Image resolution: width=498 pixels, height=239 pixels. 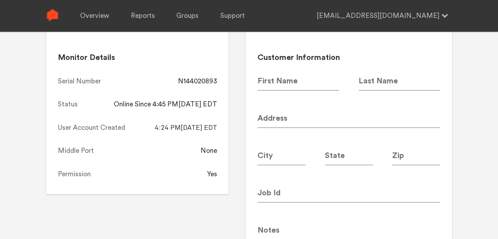 What do you see at coordinates (74, 174) in the screenshot?
I see `div: Permission` at bounding box center [74, 174].